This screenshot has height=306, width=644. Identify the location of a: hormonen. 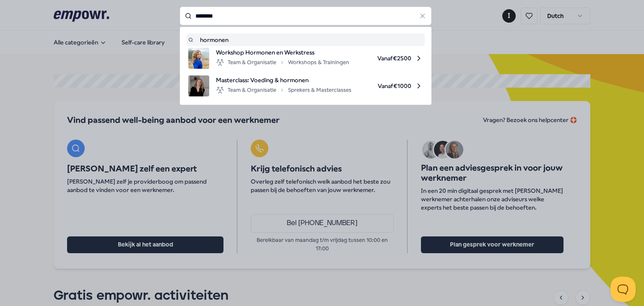
(306, 40).